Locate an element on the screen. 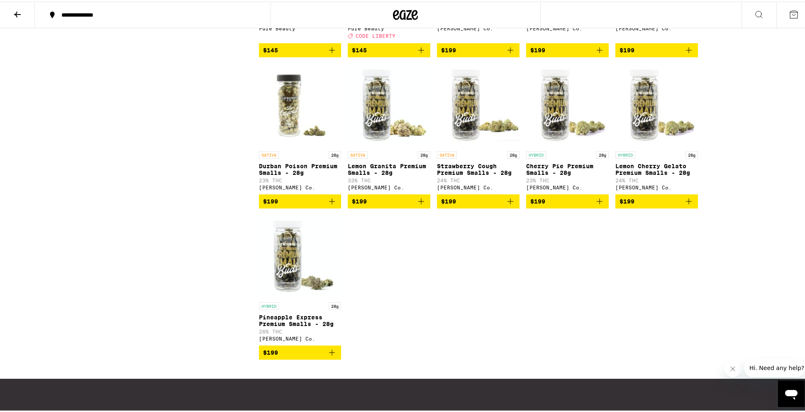 This screenshot has height=412, width=805. img: Claybourne Co. - Pineapple Express Premium Smalls - 28g is located at coordinates (300, 255).